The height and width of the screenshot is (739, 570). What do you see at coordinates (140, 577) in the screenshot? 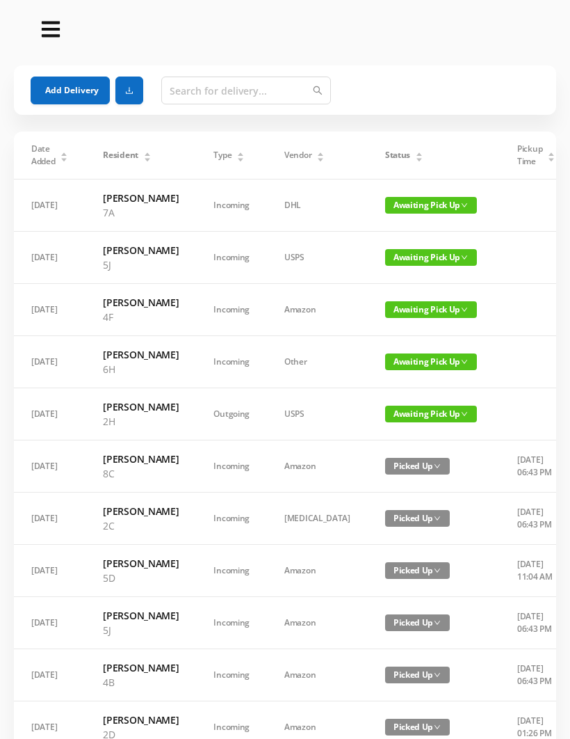
I see `p: 5D` at bounding box center [140, 577].